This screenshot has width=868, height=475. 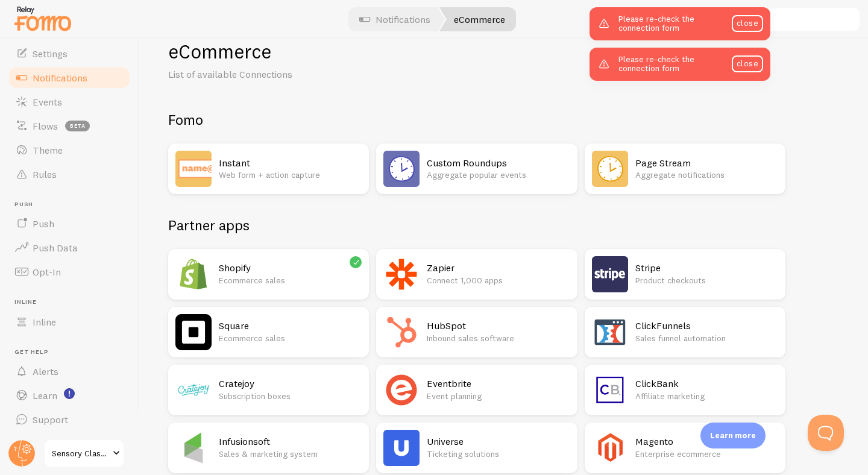 What do you see at coordinates (55, 248) in the screenshot?
I see `span: Push Data` at bounding box center [55, 248].